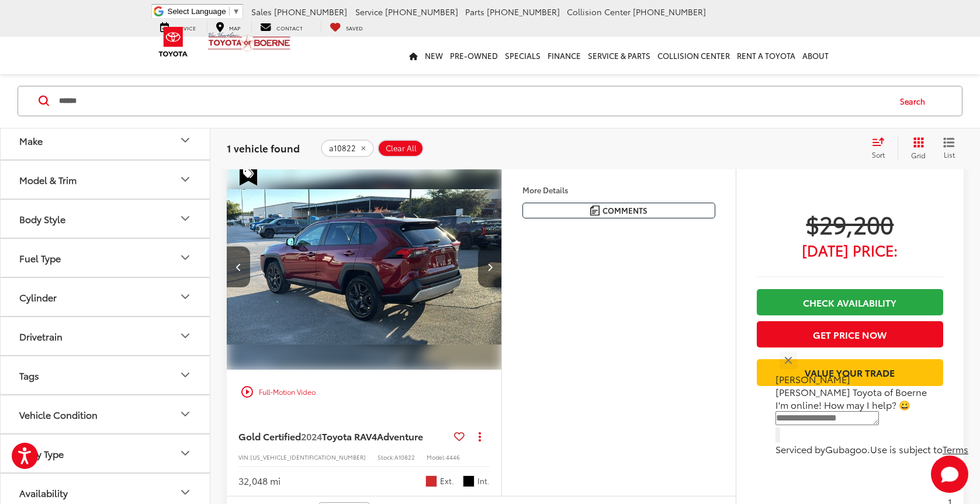 This screenshot has width=980, height=504. Describe the element at coordinates (950, 474) in the screenshot. I see `svg: Start Chat` at that location.